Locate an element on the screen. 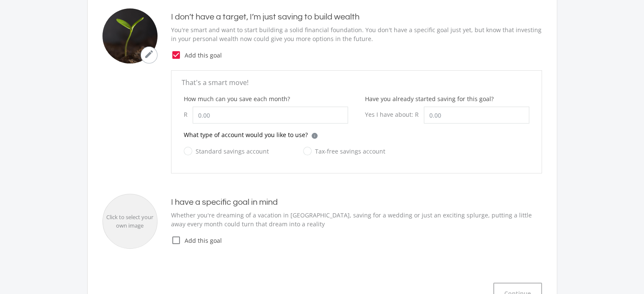  p: That's a smart move! is located at coordinates (357, 83).